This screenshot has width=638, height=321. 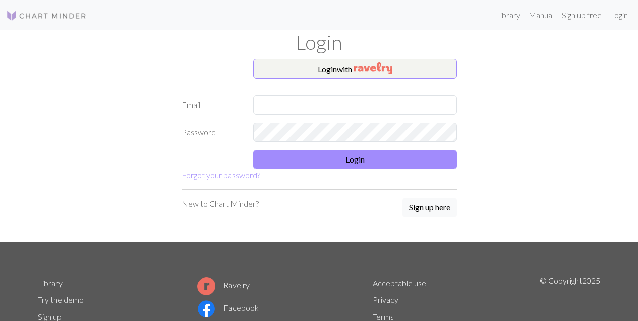 What do you see at coordinates (211, 132) in the screenshot?
I see `label: Password` at bounding box center [211, 132].